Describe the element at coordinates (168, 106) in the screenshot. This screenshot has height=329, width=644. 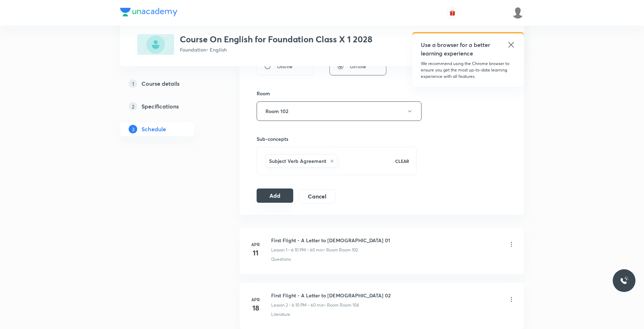
I see `a: 2Specifications` at that location.